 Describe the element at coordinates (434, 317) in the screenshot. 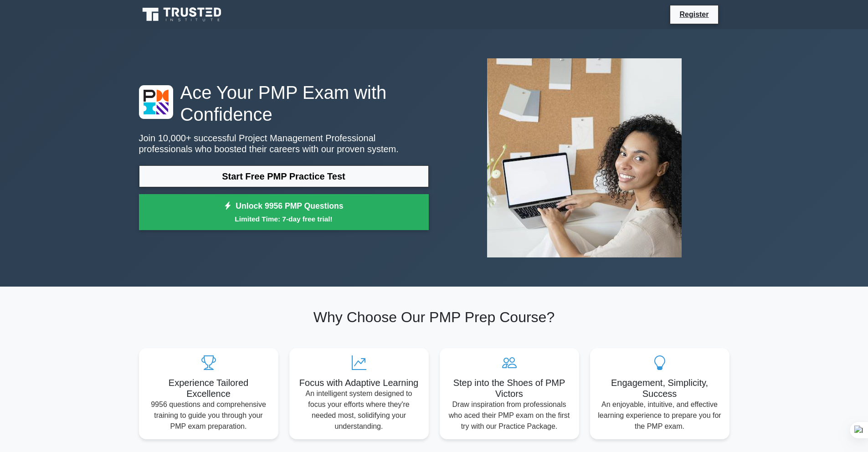

I see `h2: Why Choose Our PMP Prep Course?` at that location.